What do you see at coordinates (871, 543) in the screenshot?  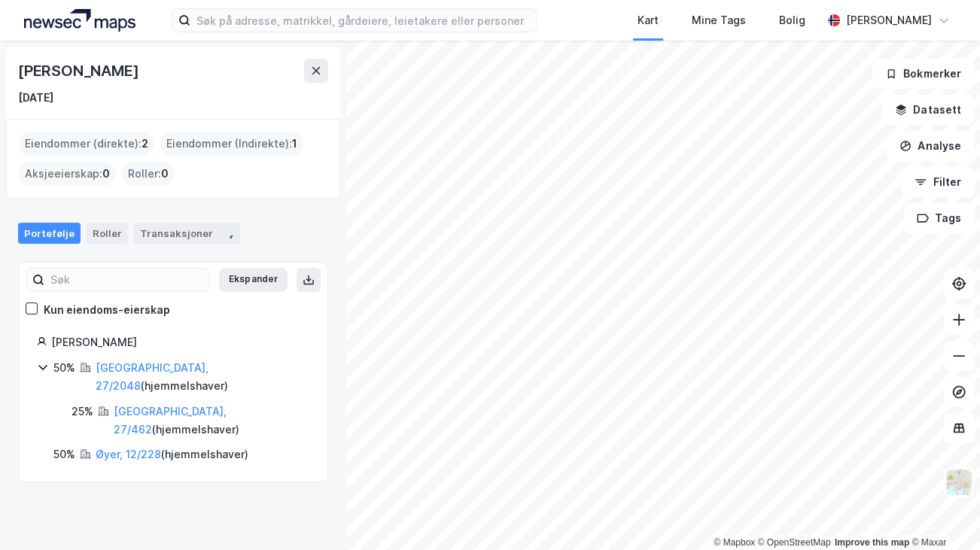 I see `a: Improve this map` at bounding box center [871, 543].